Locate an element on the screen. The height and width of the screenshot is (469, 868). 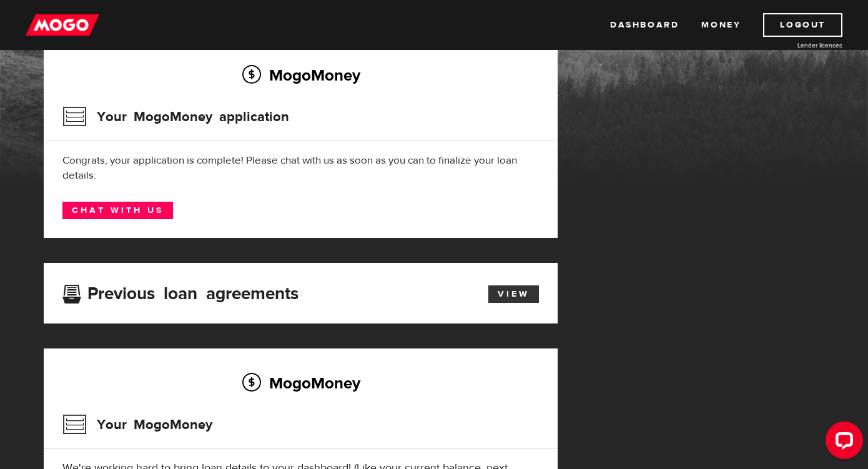
img: mogo_logo-11ee424be714fa7cbb0f0f49df9e16ec.png is located at coordinates (63, 25).